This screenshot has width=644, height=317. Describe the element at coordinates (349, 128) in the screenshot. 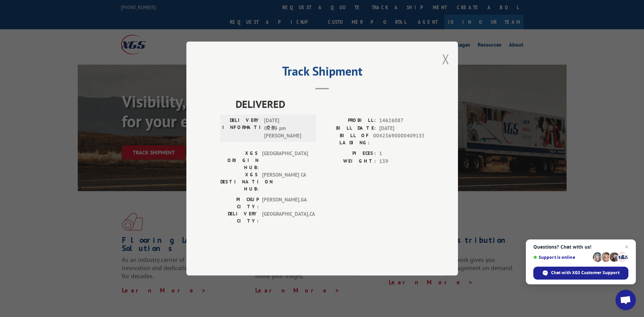

I see `label: BILL DATE:` at that location.